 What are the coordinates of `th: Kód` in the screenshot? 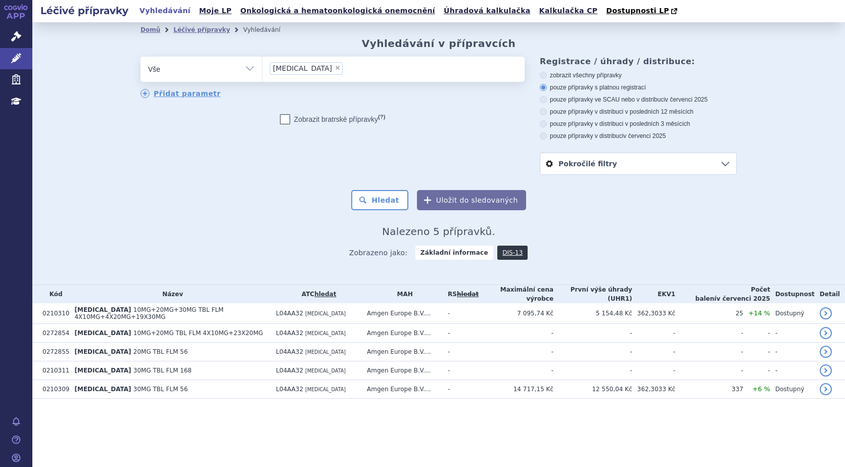 It's located at (53, 294).